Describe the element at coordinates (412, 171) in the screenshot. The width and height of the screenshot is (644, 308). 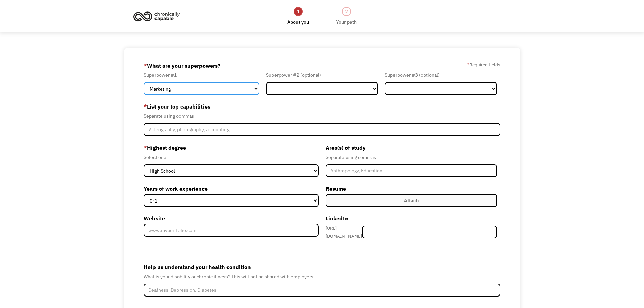
I see `input: Anthropology, Education` at that location.